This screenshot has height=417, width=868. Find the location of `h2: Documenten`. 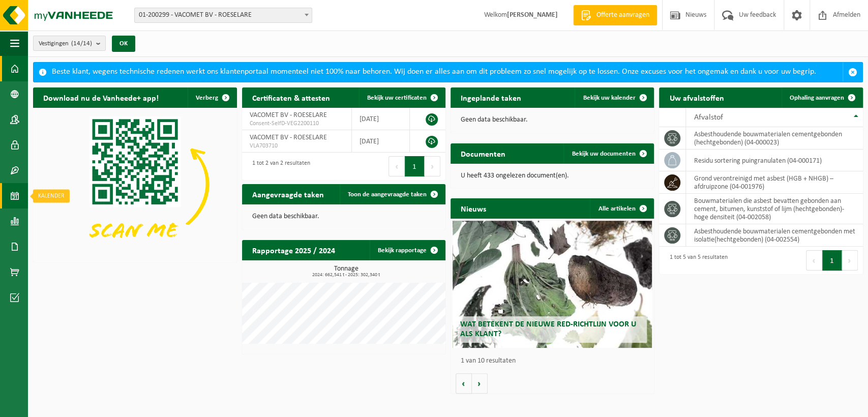

h2: Documenten is located at coordinates (483, 153).